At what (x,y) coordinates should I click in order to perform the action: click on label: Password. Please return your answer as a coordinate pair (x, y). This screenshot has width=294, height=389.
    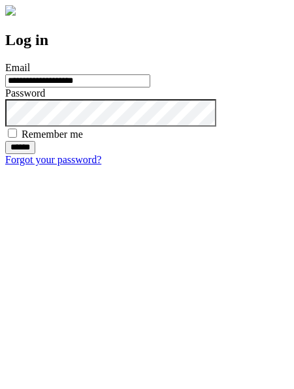
    Looking at the image, I should click on (25, 93).